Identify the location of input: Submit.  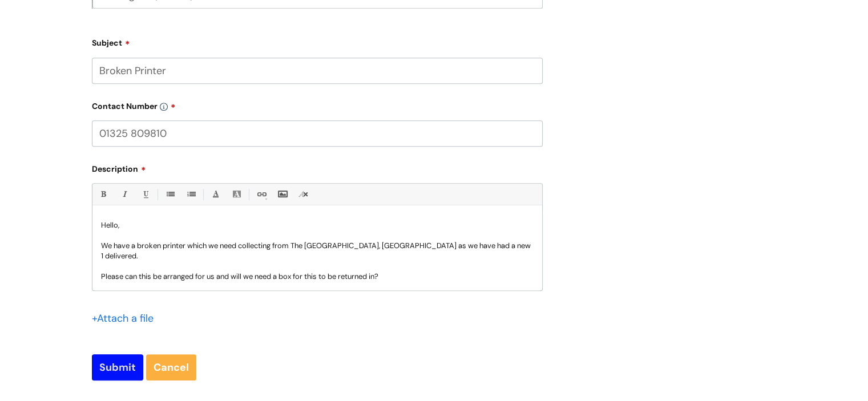
(117, 368).